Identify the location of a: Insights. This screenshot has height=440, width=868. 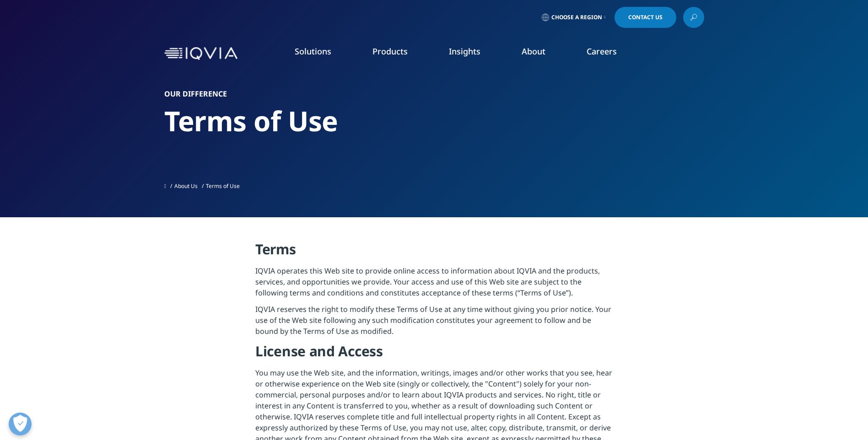
(464, 51).